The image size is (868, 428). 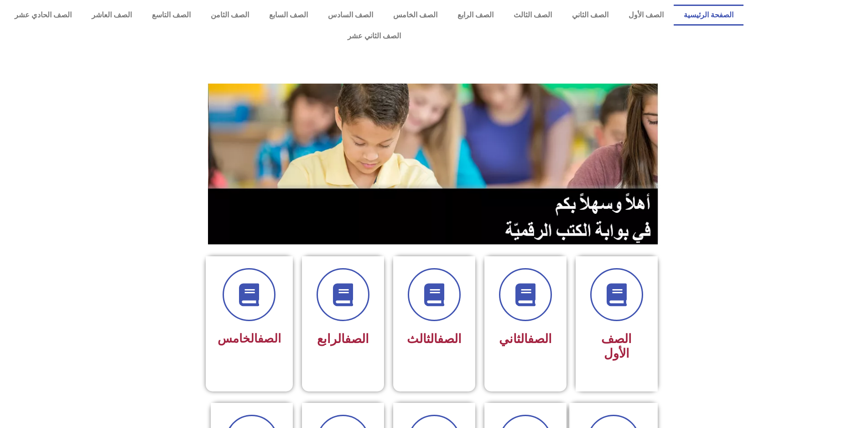 I want to click on span: الثاني, so click(x=526, y=339).